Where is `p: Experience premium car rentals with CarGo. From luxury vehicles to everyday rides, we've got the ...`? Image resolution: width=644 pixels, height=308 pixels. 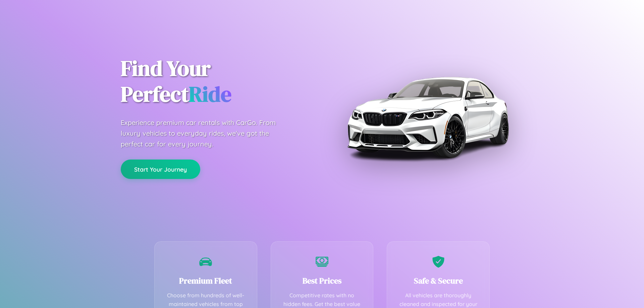
p: Experience premium car rentals with CarGo. From luxury vehicles to everyday rides, we've got the ... is located at coordinates (205, 133).